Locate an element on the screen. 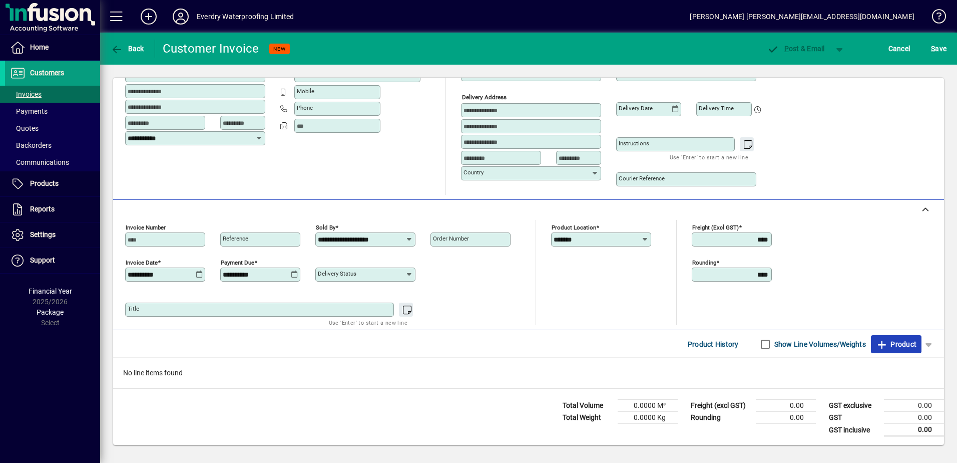 The height and width of the screenshot is (463, 957). td: Total Volume is located at coordinates (588, 406).